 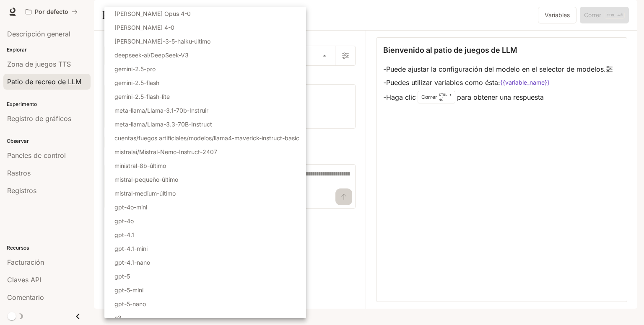 I want to click on font: cuentas/fuegos artificiales/modelos/llama4-maverick-instruct-basic, so click(x=206, y=138).